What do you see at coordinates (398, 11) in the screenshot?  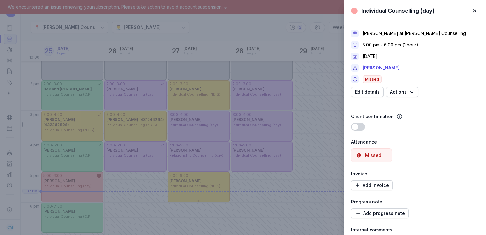 I see `div: Individual Counselling (day)` at bounding box center [398, 11].